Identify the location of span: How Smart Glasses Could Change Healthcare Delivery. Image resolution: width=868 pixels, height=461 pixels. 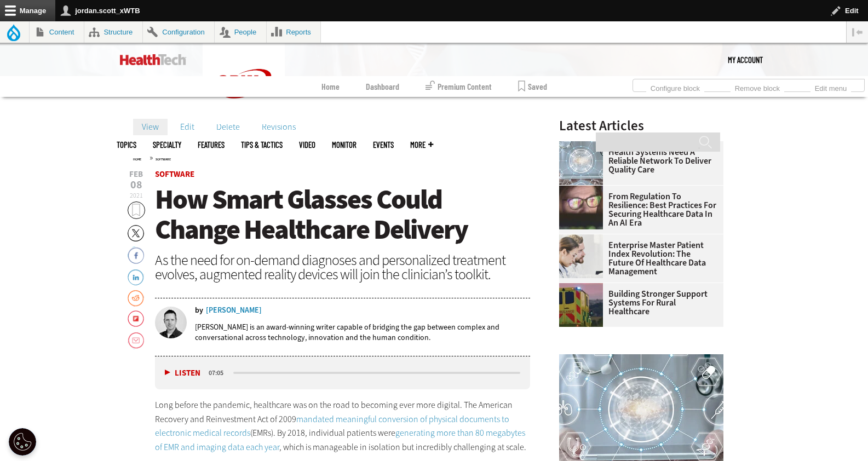
(311, 214).